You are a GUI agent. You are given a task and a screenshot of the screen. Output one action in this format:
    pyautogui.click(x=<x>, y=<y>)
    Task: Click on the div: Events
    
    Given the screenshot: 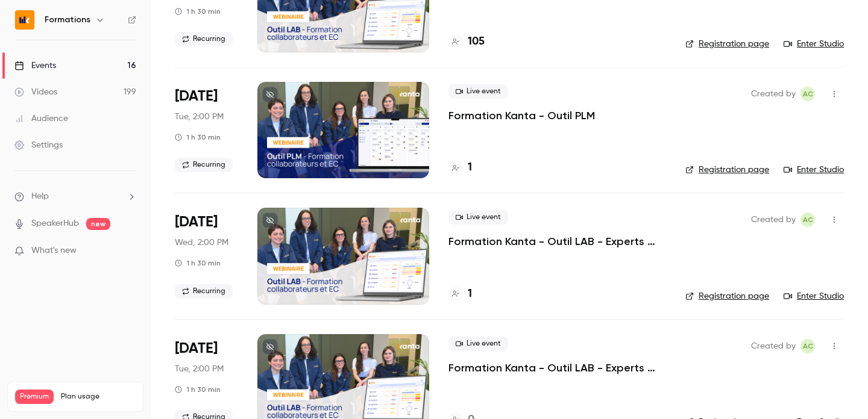 What is the action you would take?
    pyautogui.click(x=35, y=66)
    